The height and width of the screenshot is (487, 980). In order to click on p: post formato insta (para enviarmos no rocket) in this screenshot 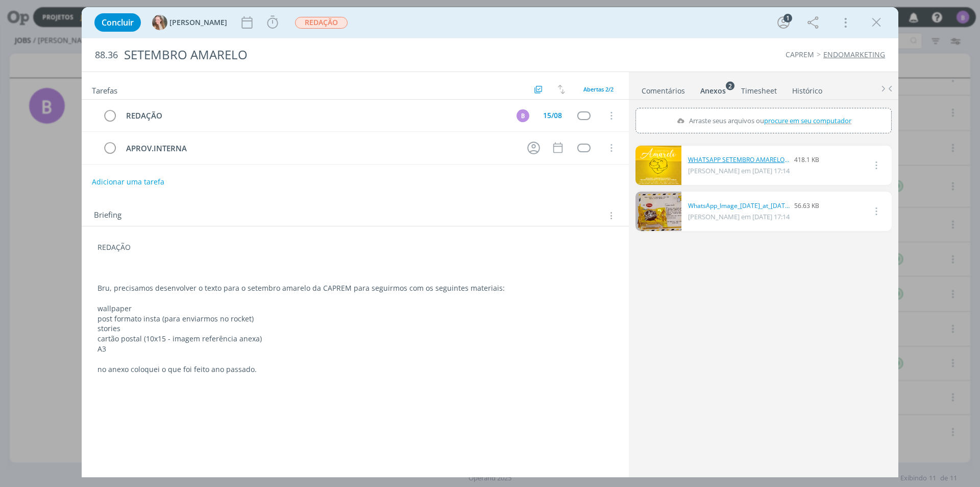, I will do `click(355, 319)`.